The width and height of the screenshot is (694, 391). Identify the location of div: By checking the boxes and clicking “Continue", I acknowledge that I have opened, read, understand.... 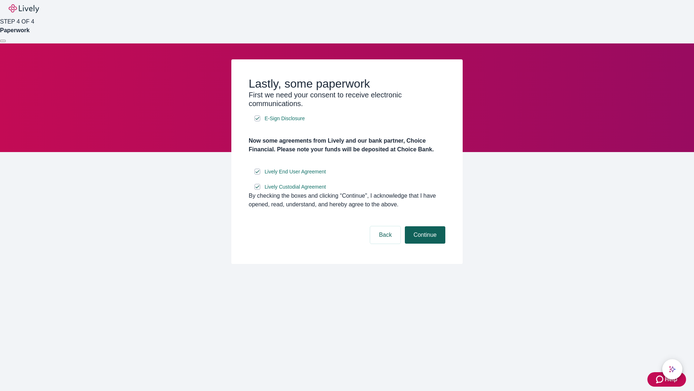
(347, 200).